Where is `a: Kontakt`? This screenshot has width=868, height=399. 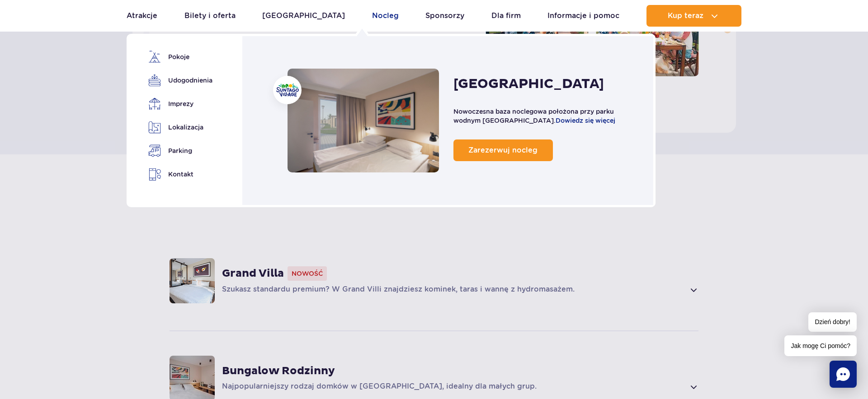
a: Kontakt is located at coordinates (179, 175).